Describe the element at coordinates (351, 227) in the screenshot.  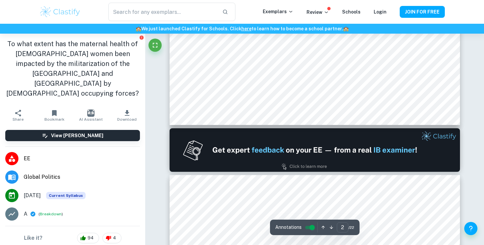
I see `span: / 22` at that location.